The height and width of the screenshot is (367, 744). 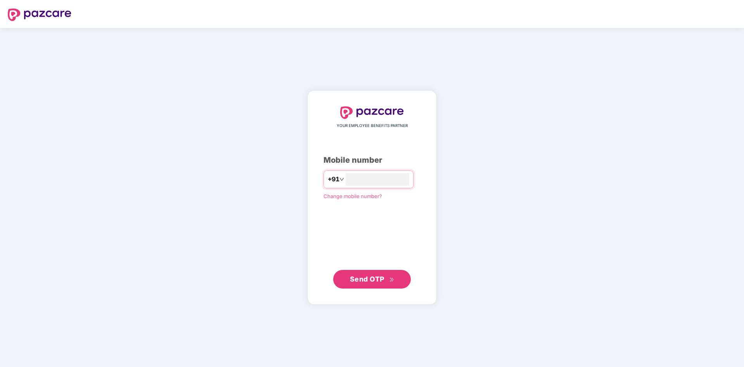 What do you see at coordinates (367, 279) in the screenshot?
I see `span: Send OTP` at bounding box center [367, 279].